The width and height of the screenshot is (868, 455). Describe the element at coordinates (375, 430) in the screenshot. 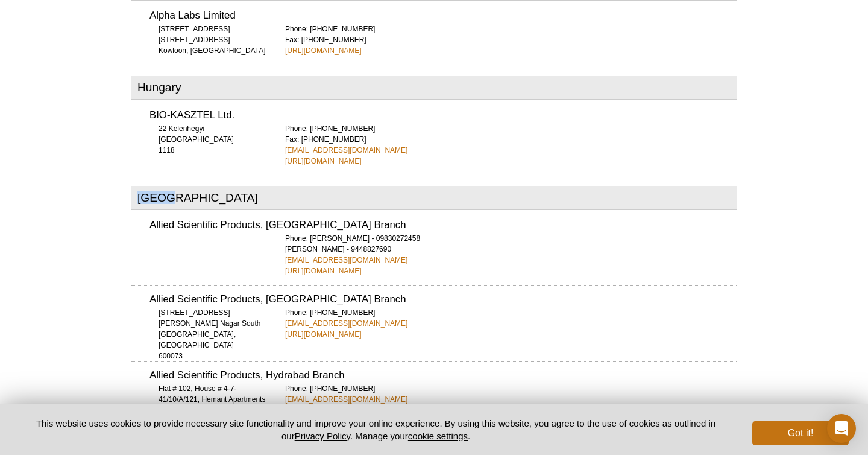

I see `p: This website uses cookies to provide necessary site functionality and improve your online experie...` at that location.